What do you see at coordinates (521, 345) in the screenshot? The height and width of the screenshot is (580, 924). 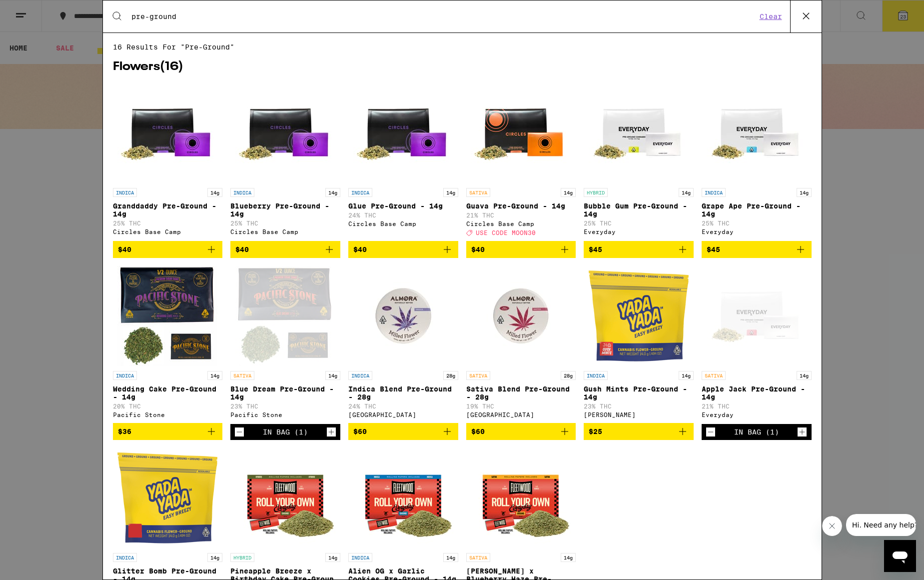 I see `a: Open page for Sativa Blend Pre-Ground - 28g from Almora Farm` at bounding box center [521, 345].